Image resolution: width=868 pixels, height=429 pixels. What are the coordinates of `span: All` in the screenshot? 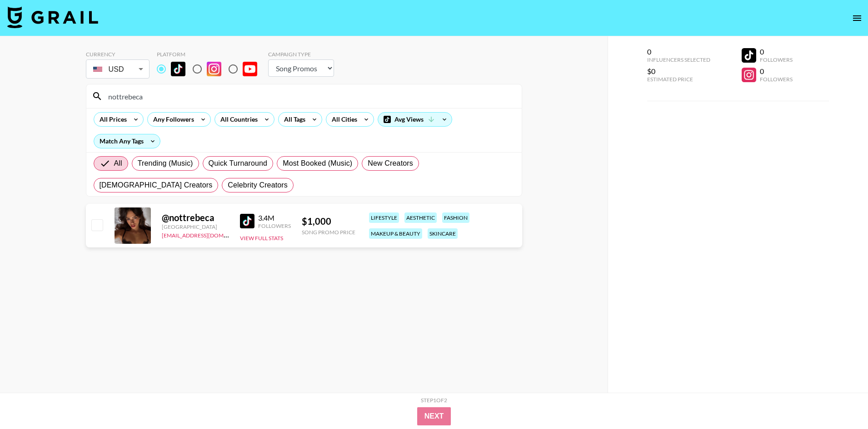 It's located at (118, 164).